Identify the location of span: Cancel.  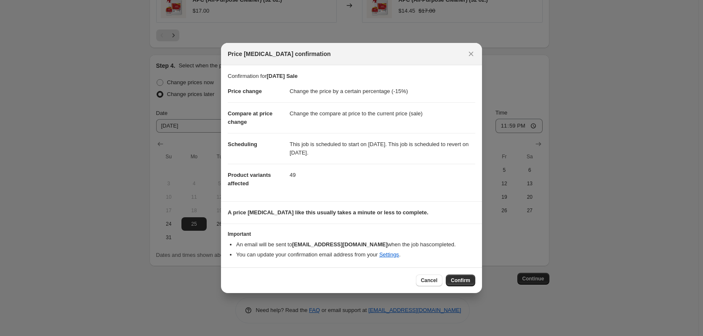
(429, 281).